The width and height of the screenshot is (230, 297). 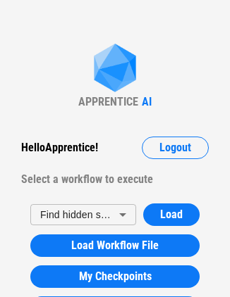 What do you see at coordinates (108, 101) in the screenshot?
I see `div: APPRENTICE` at bounding box center [108, 101].